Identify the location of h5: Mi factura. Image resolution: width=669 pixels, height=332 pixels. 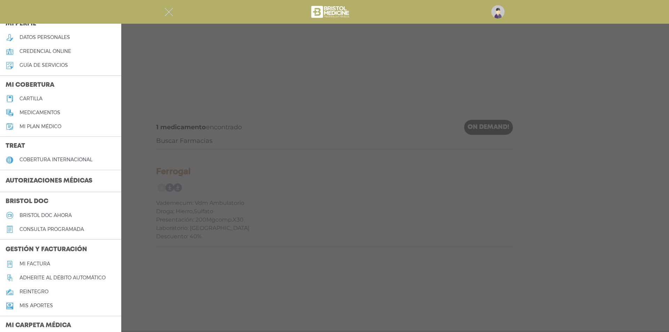
(35, 264).